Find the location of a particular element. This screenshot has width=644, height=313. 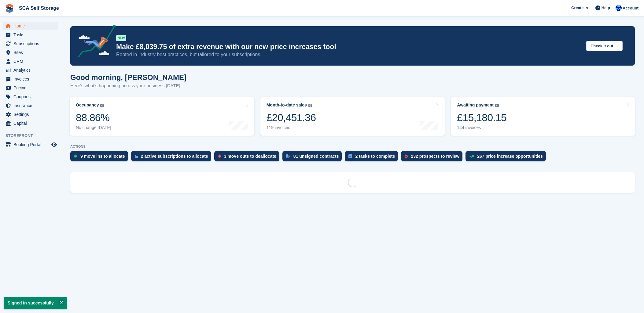

div: 88.86% is located at coordinates (94, 118).